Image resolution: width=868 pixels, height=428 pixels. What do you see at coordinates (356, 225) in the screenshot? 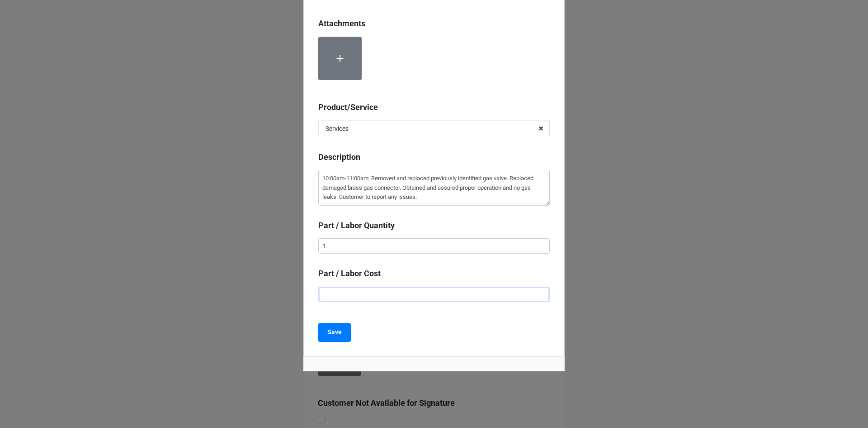
I see `label: Part / Labor Quantity` at bounding box center [356, 225].